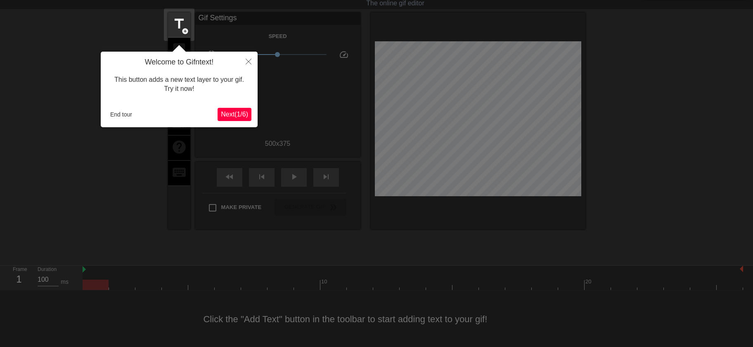 The height and width of the screenshot is (347, 753). I want to click on button: End tour, so click(121, 114).